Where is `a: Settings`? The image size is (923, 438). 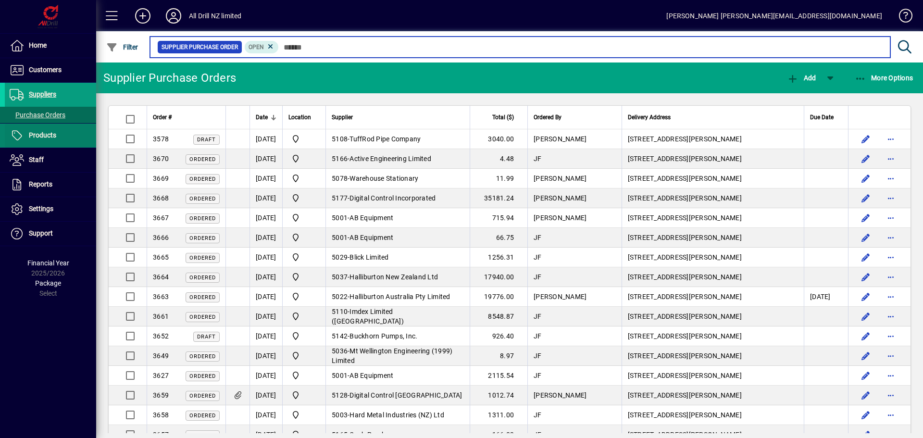 a: Settings is located at coordinates (50, 209).